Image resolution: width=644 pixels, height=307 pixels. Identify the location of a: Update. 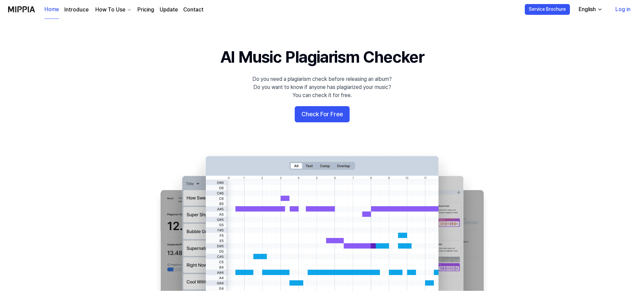
(169, 10).